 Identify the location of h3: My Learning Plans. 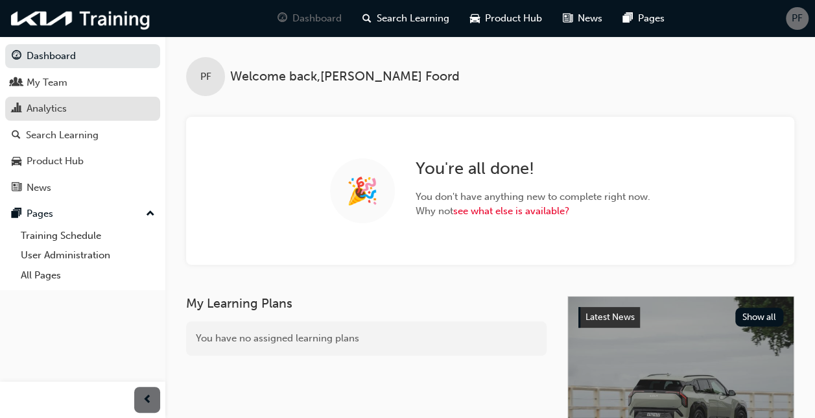
(367, 303).